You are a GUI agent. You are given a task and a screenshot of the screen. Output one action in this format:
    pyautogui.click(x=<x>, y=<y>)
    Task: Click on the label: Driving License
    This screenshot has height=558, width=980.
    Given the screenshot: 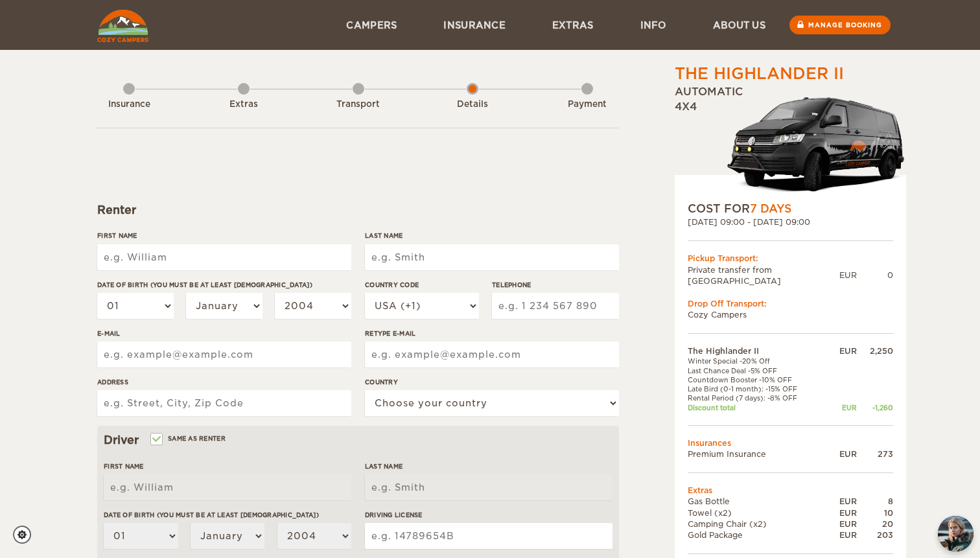 What is the action you would take?
    pyautogui.click(x=489, y=515)
    